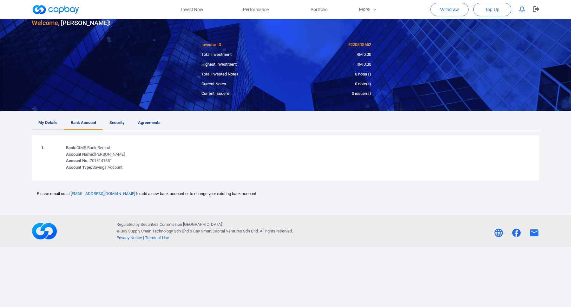  Describe the element at coordinates (241, 64) in the screenshot. I see `div: Highest Investment` at that location.